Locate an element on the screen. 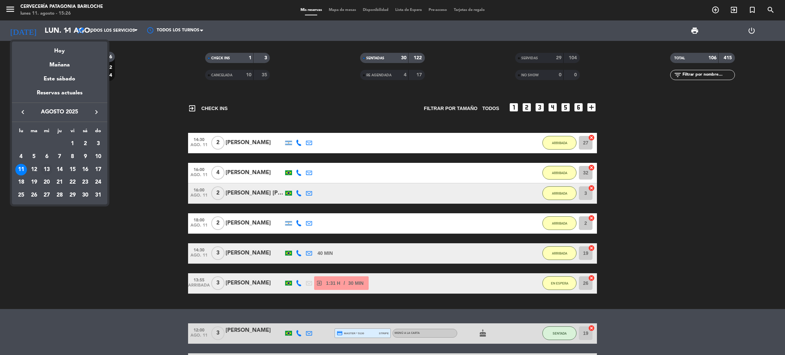 The width and height of the screenshot is (785, 355). td: 2 de agosto de 2025 is located at coordinates (86, 144).